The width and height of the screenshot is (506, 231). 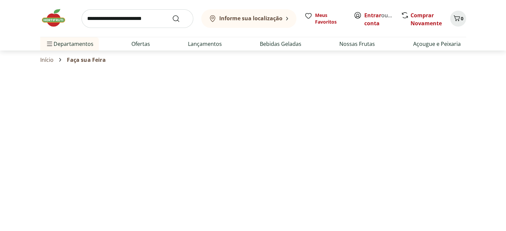 What do you see at coordinates (373, 15) in the screenshot?
I see `a: Entrar` at bounding box center [373, 15].